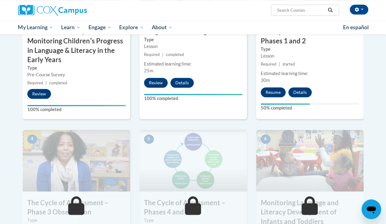 The image size is (386, 224). Describe the element at coordinates (36, 27) in the screenshot. I see `a: My Learning` at that location.